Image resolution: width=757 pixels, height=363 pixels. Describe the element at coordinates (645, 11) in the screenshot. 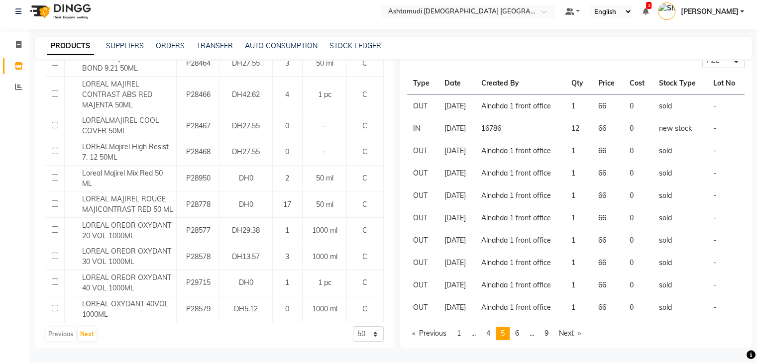

I see `a: 3` at that location.